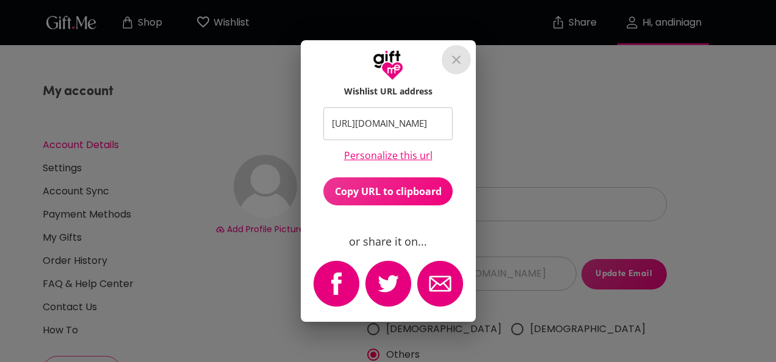  I want to click on h6: Wishlist URL address, so click(388, 91).